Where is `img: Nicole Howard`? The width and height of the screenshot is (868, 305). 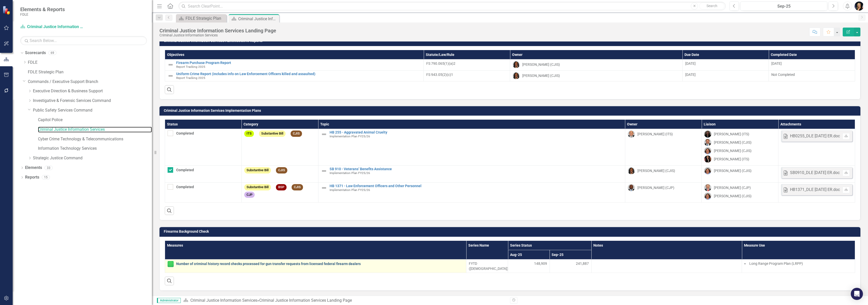
img: Nicole Howard is located at coordinates (708, 134).